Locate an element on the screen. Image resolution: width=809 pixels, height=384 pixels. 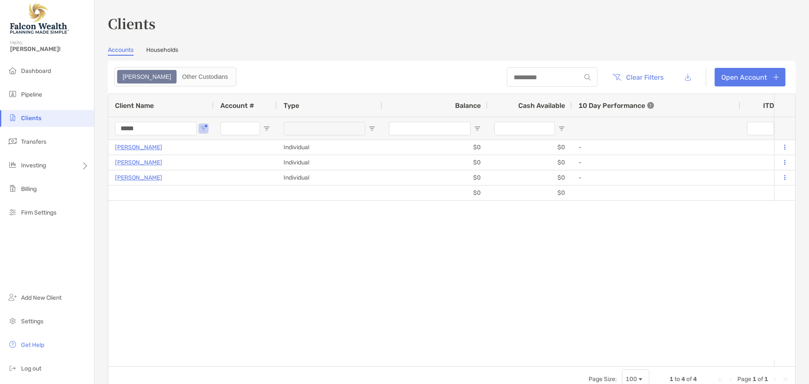
div: Next Page is located at coordinates (775, 379).